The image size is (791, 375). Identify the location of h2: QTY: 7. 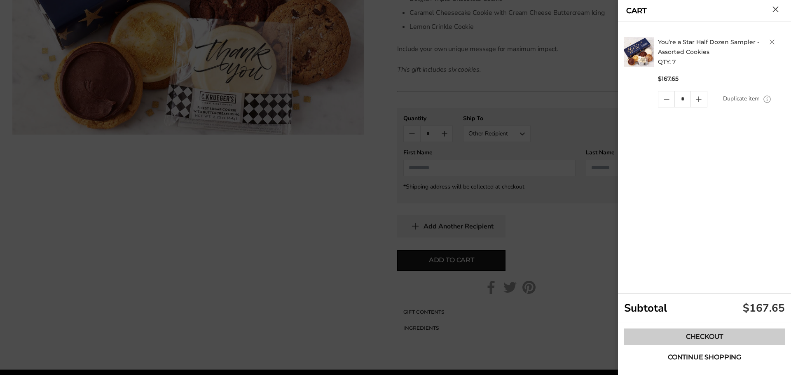
(723, 52).